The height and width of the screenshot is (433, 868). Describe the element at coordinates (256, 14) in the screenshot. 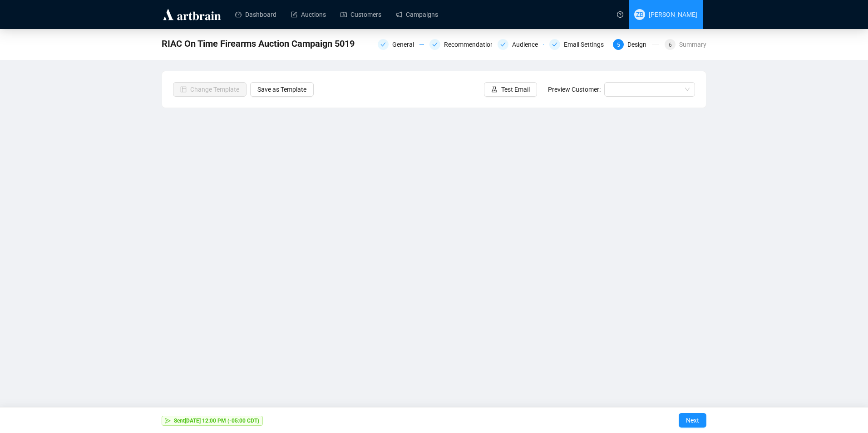

I see `a: Dashboard` at that location.